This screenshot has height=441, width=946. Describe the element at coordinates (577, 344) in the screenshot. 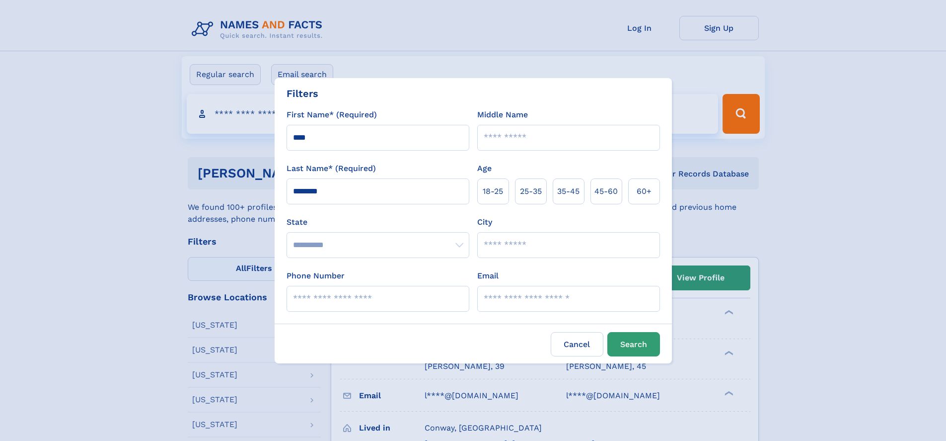

I see `label: Cancel` at that location.